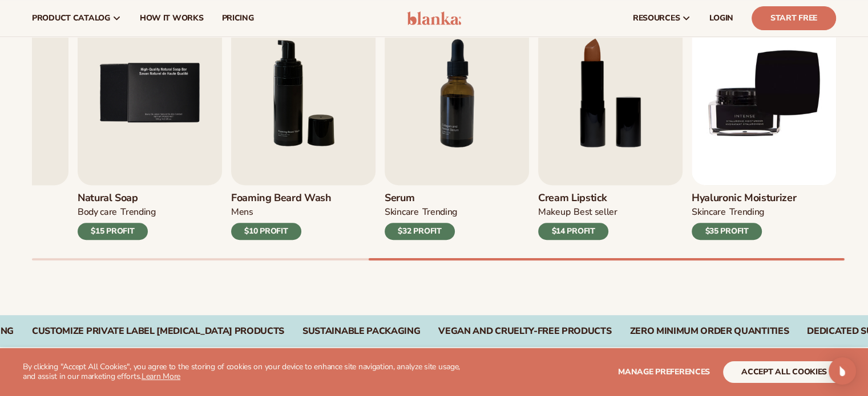 This screenshot has height=396, width=868. What do you see at coordinates (172, 18) in the screenshot?
I see `span: How It Works` at bounding box center [172, 18].